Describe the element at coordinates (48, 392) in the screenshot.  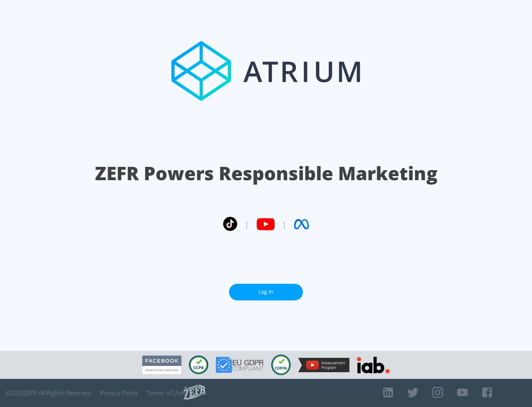
I see `span: © 2025 ZEFR All Rights Reserved` at that location.